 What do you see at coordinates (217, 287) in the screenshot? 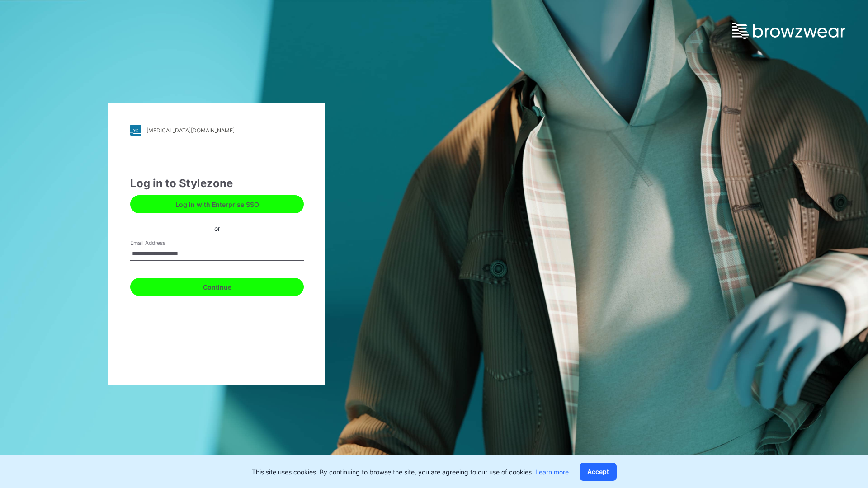
I see `button: Continue` at bounding box center [217, 287].